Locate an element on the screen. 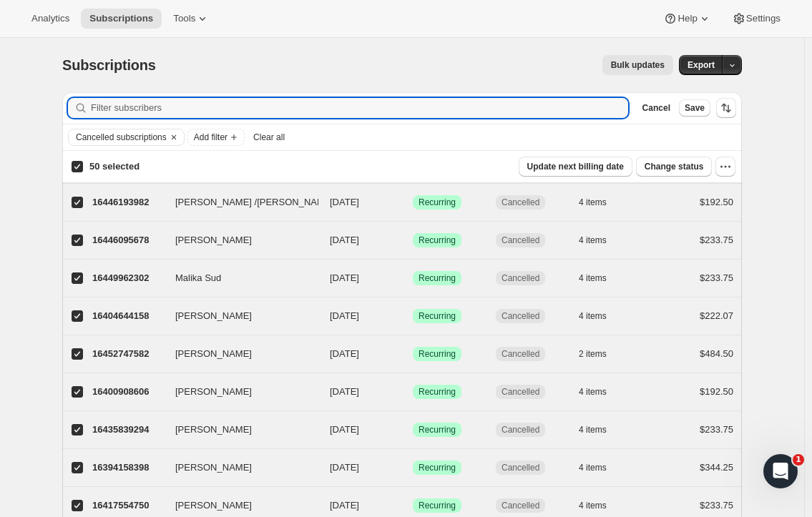 This screenshot has width=812, height=517. input: Filter subscribers is located at coordinates (359, 108).